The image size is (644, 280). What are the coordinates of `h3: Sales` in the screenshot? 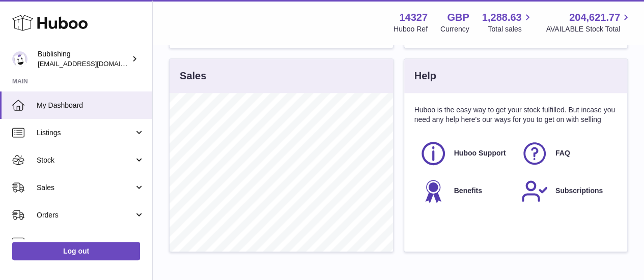 It's located at (193, 76).